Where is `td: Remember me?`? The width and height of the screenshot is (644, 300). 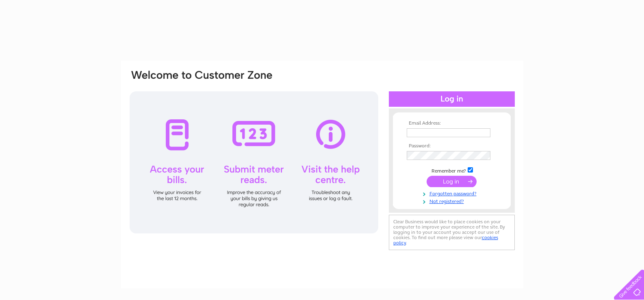
td: Remember me? is located at coordinates (452, 170).